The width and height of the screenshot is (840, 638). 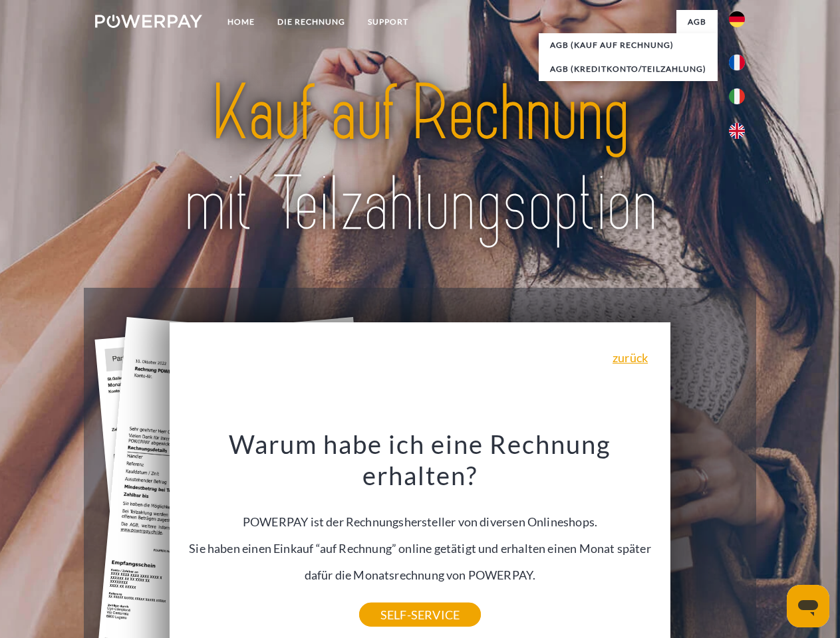 What do you see at coordinates (737, 131) in the screenshot?
I see `img: en` at bounding box center [737, 131].